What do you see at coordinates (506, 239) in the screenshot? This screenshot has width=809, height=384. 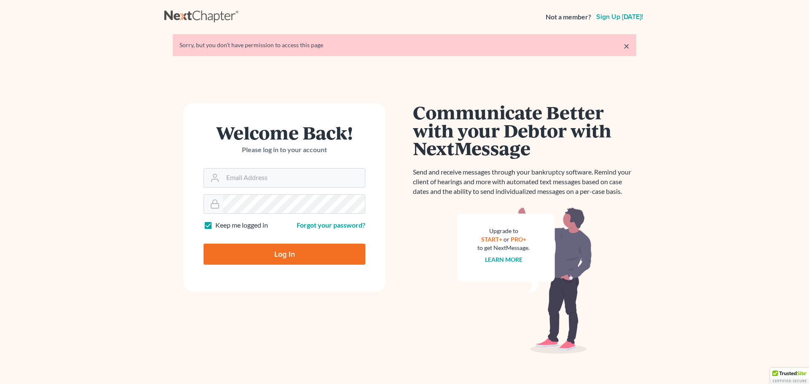 I see `span: or` at bounding box center [506, 239].